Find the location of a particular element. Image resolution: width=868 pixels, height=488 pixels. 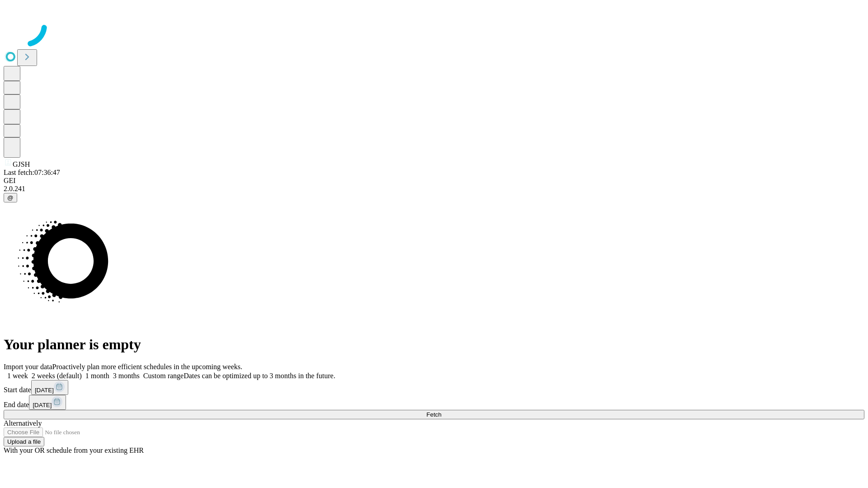

button: Upload a file is located at coordinates (24, 442).